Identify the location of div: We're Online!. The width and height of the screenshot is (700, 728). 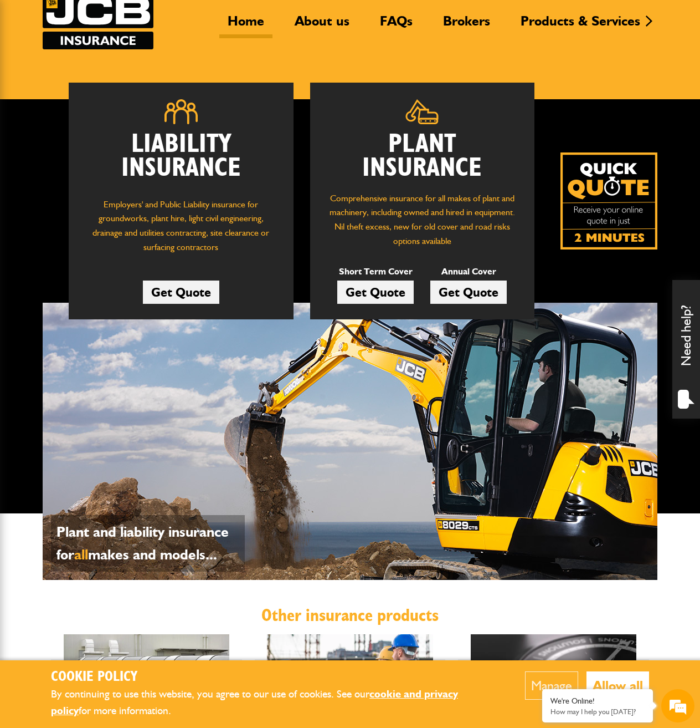
(598, 700).